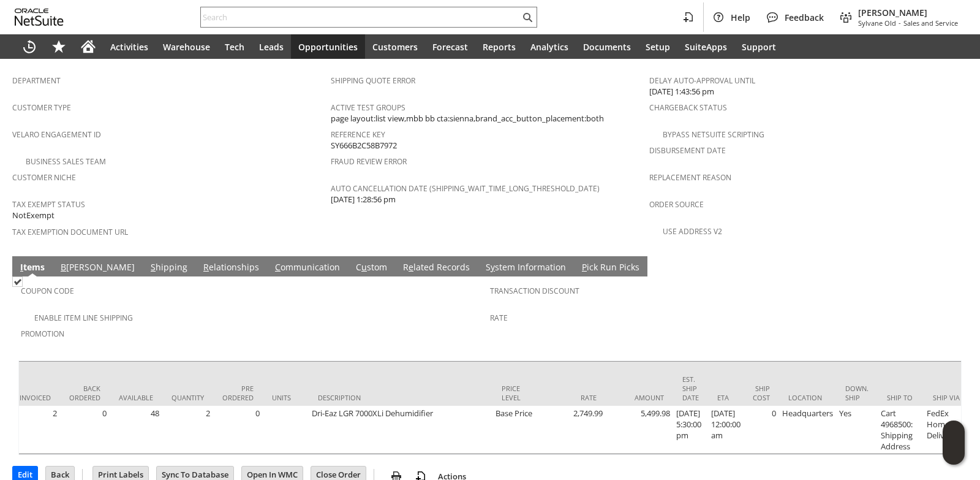 Image resolution: width=980 pixels, height=480 pixels. Describe the element at coordinates (186, 46) in the screenshot. I see `span: Warehouse` at that location.